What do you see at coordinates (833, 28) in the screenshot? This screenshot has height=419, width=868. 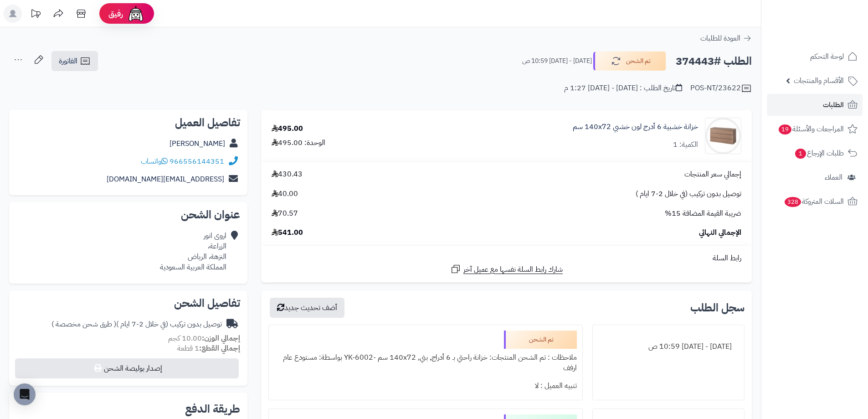 I see `img: logo-2.png` at bounding box center [833, 28].